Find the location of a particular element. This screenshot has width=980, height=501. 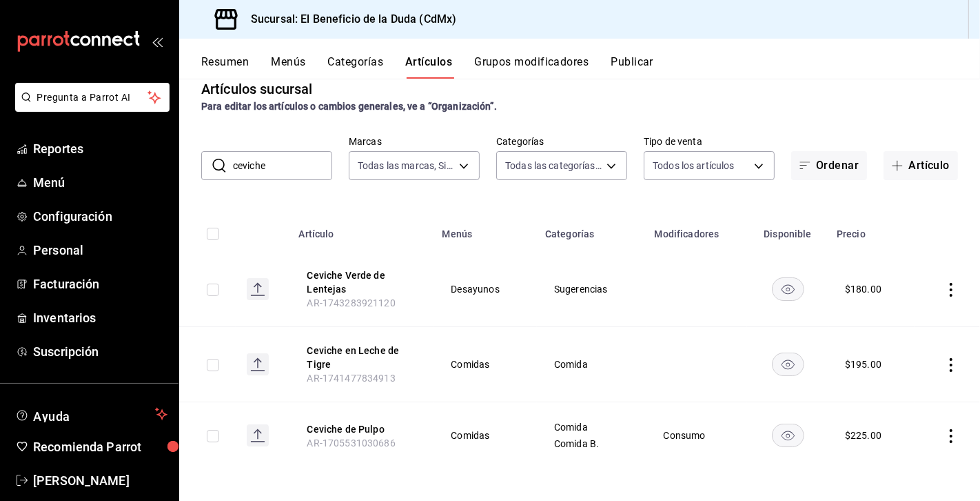

button: Menús is located at coordinates (288, 67).